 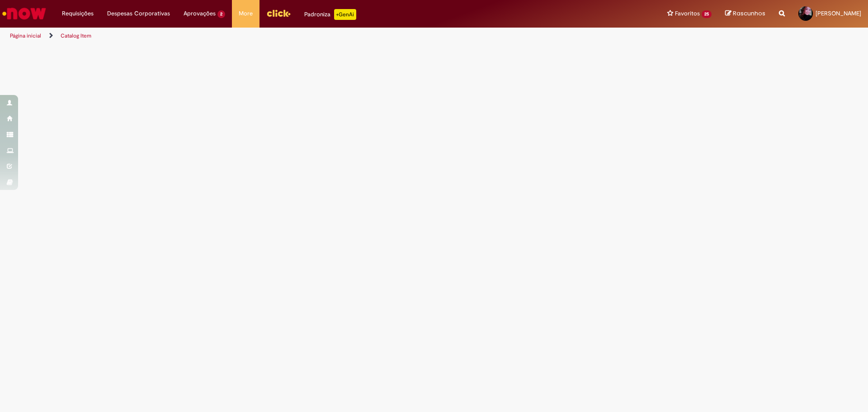 I want to click on span: Rascunhos, so click(x=749, y=13).